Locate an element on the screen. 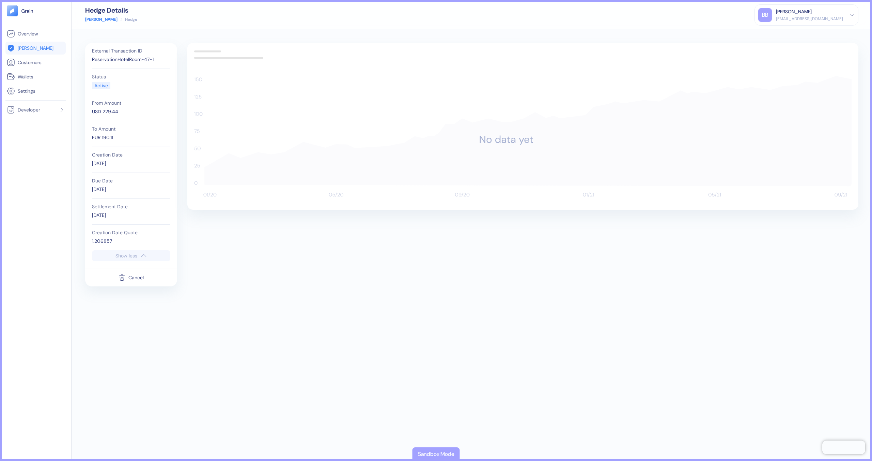 The width and height of the screenshot is (872, 461). div: Due Date is located at coordinates (131, 181).